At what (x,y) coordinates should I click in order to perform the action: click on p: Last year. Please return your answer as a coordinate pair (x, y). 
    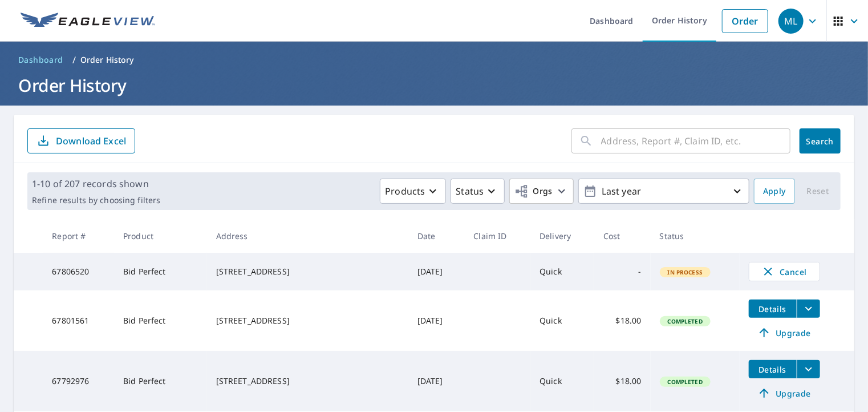
    Looking at the image, I should click on (664, 191).